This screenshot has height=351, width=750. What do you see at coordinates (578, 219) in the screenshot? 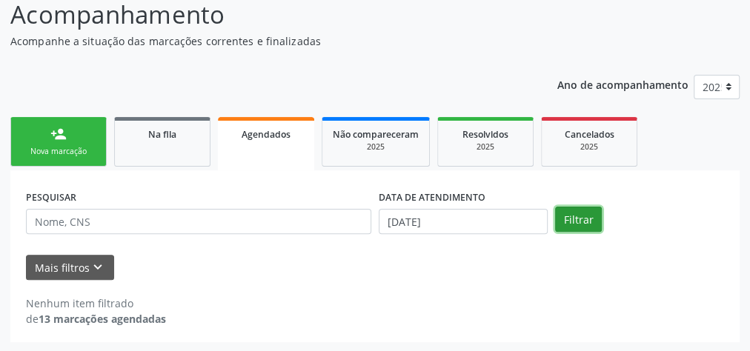
I see `button: Filtrar` at bounding box center [578, 219].